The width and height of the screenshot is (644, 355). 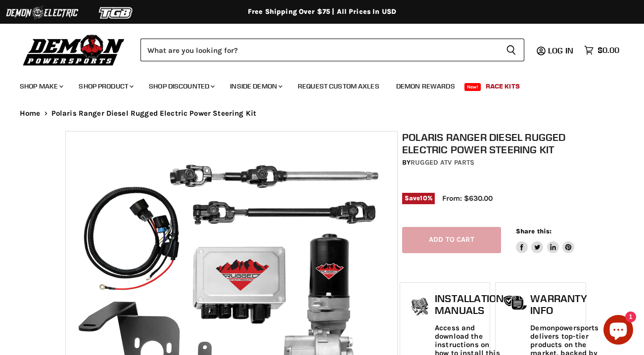 What do you see at coordinates (116, 13) in the screenshot?
I see `img: TGB Logo 2` at bounding box center [116, 13].